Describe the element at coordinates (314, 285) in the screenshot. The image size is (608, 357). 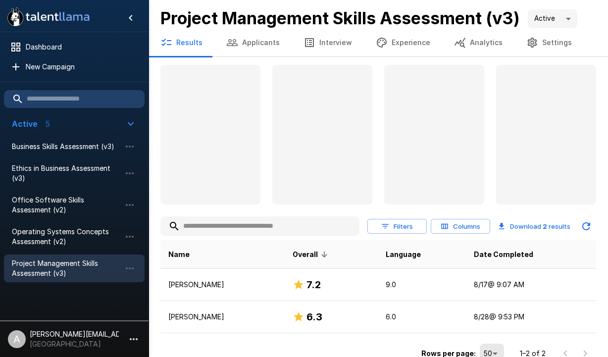
I see `h6: 7.2` at that location.